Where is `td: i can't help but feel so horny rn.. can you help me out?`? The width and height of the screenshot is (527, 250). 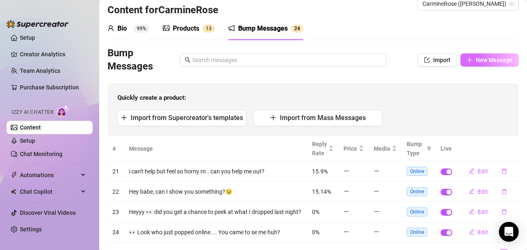
td: i can't help but feel so horny rn.. can you help me out? is located at coordinates (215, 171).